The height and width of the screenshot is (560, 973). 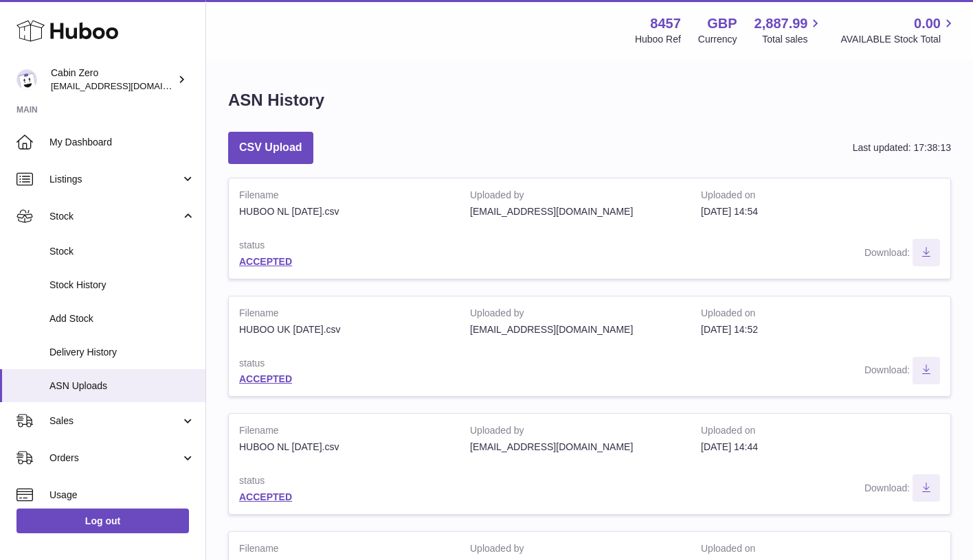 What do you see at coordinates (122, 352) in the screenshot?
I see `span: Delivery History` at bounding box center [122, 352].